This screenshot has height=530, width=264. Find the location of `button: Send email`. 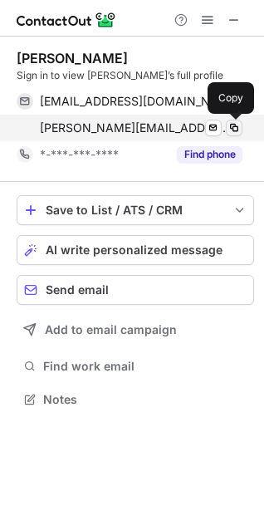

button: Send email is located at coordinates (135, 290).